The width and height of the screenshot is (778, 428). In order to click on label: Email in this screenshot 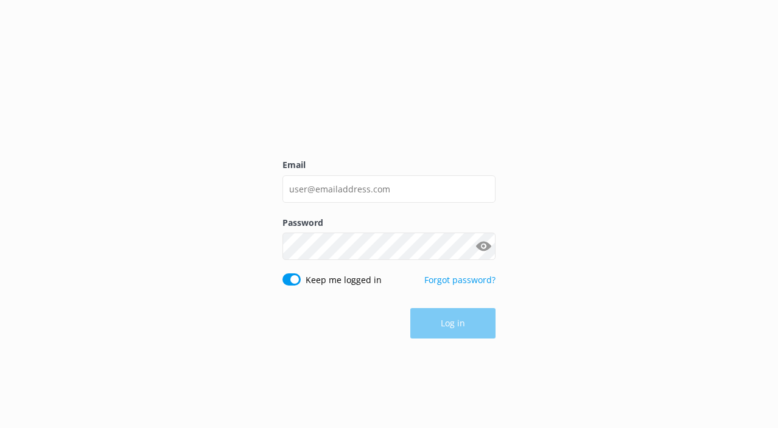, I will do `click(389, 165)`.